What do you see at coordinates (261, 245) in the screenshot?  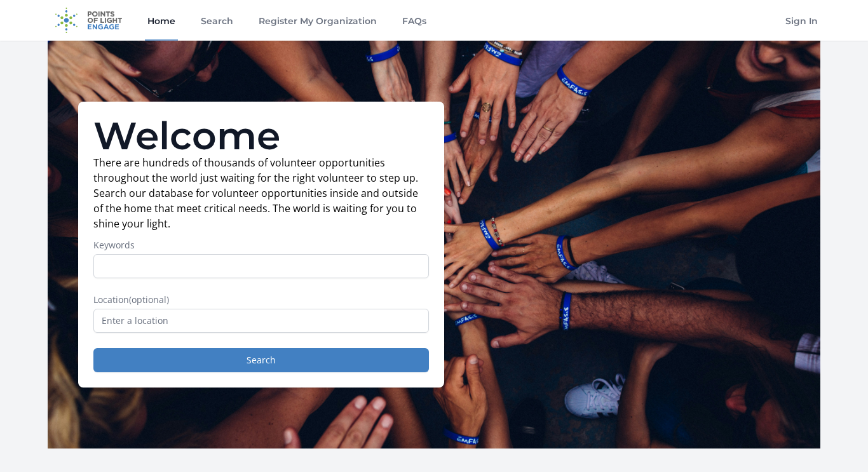 I see `label: Keywords` at bounding box center [261, 245].